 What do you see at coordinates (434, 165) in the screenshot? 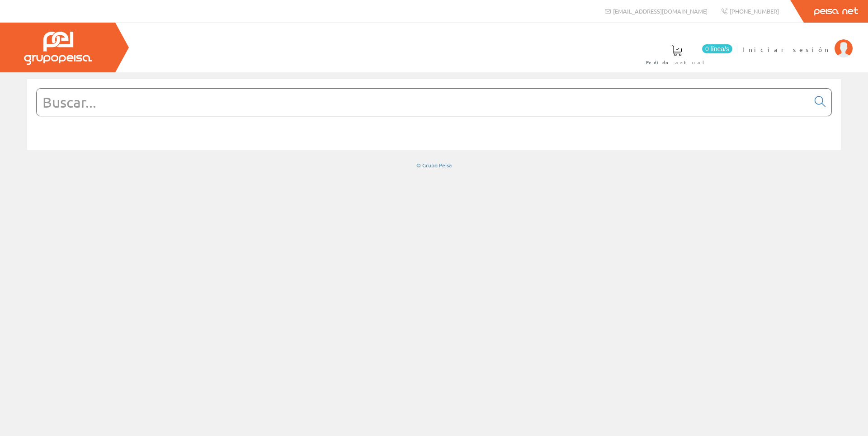
I see `div: © Grupo Peisa` at bounding box center [434, 165].